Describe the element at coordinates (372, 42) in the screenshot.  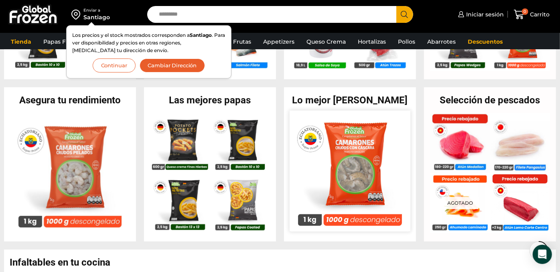
I see `a: Hortalizas` at that location.